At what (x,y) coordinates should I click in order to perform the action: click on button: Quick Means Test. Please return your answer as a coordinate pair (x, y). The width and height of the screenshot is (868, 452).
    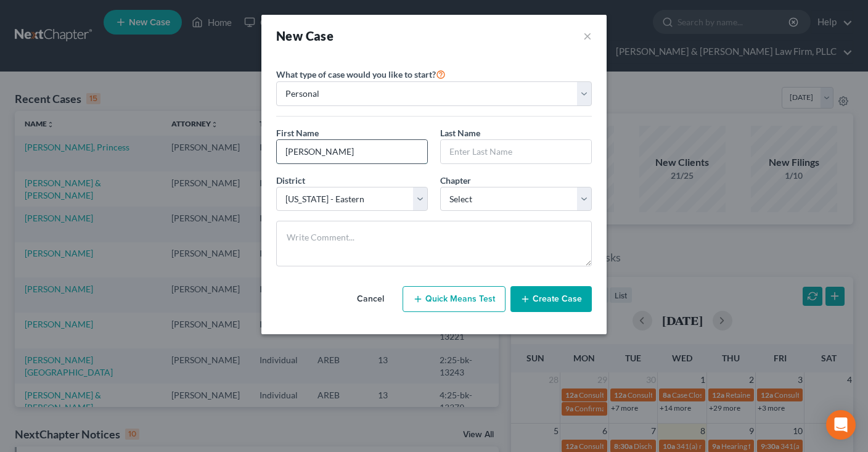
    Looking at the image, I should click on (454, 299).